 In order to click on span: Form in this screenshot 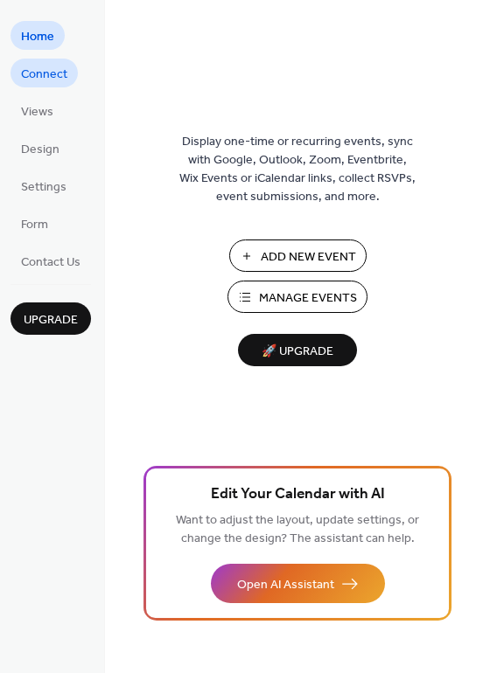, I will do `click(34, 225)`.